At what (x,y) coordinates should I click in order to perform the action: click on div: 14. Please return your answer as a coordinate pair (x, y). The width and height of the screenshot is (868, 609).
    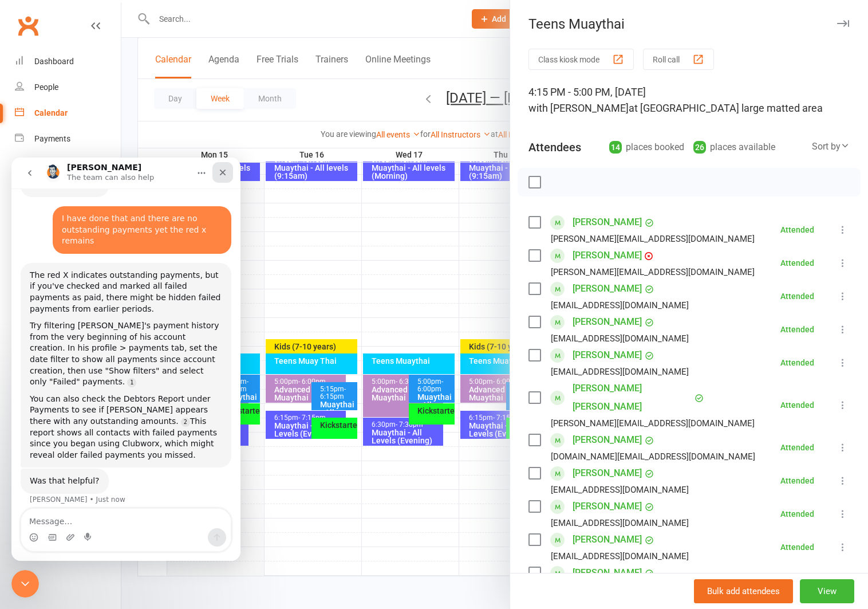
    Looking at the image, I should click on (616, 147).